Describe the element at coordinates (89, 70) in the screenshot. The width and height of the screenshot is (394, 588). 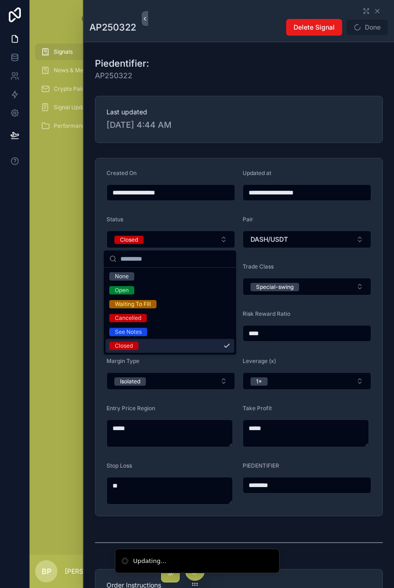
I see `a: News & Messages` at that location.